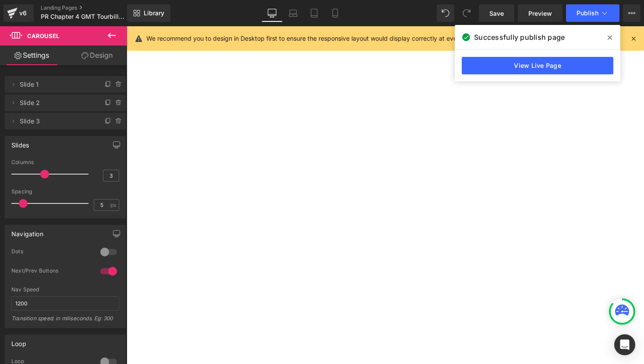 The height and width of the screenshot is (364, 644). What do you see at coordinates (154, 13) in the screenshot?
I see `span: Library` at bounding box center [154, 13].